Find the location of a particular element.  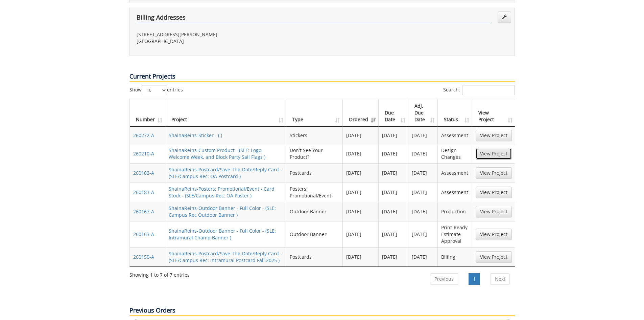

th: Adj. Due Date: activate to sort column ascending is located at coordinates (423, 113).